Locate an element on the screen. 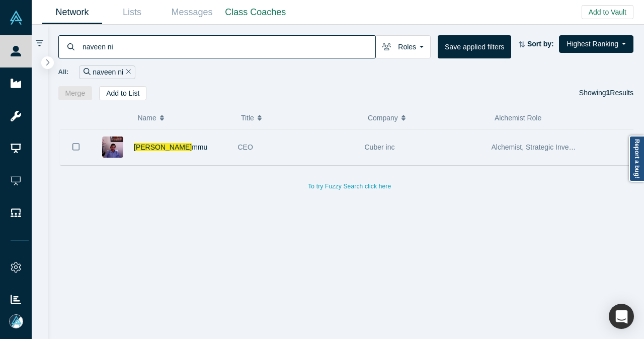  span: Results is located at coordinates (620, 92).